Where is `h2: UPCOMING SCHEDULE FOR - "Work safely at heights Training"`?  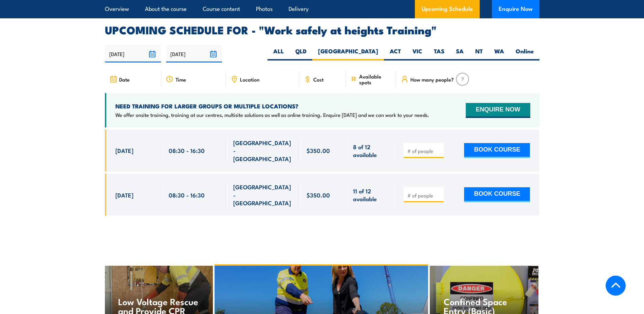
h2: UPCOMING SCHEDULE FOR - "Work safely at heights Training" is located at coordinates (322, 29).